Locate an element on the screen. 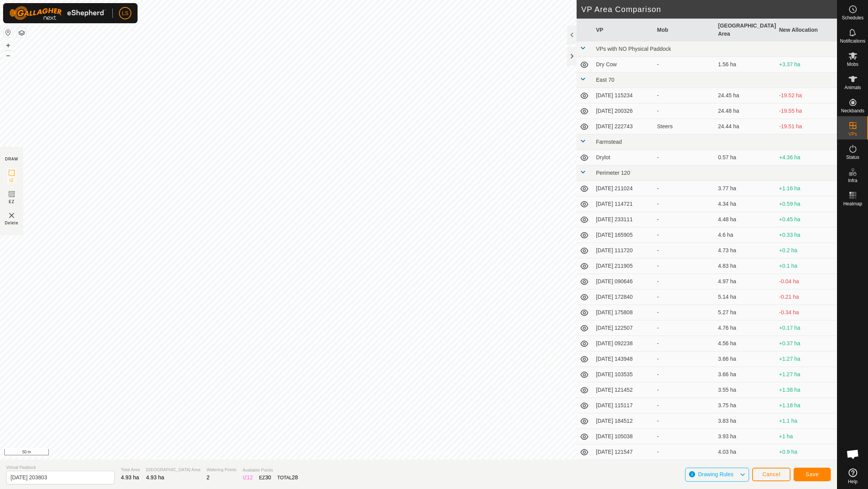  td: 24.45 ha is located at coordinates (746, 95).